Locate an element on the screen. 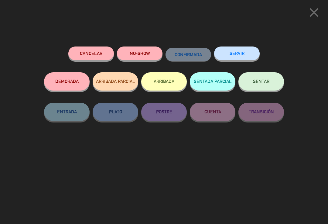  button: Cancelar is located at coordinates (91, 53).